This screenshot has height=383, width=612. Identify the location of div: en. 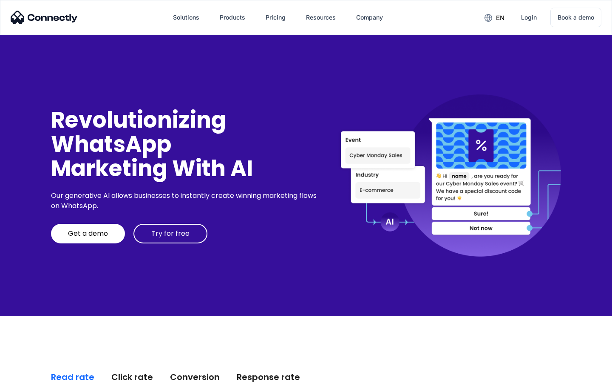
(501, 18).